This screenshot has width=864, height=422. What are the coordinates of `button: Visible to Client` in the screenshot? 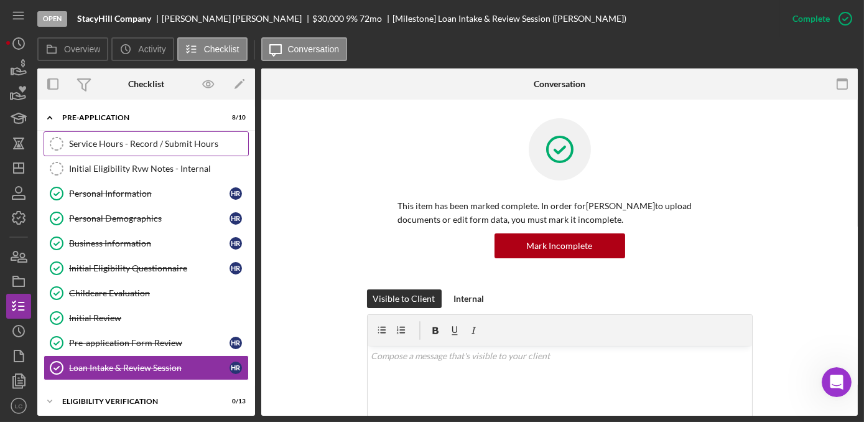 It's located at (404, 298).